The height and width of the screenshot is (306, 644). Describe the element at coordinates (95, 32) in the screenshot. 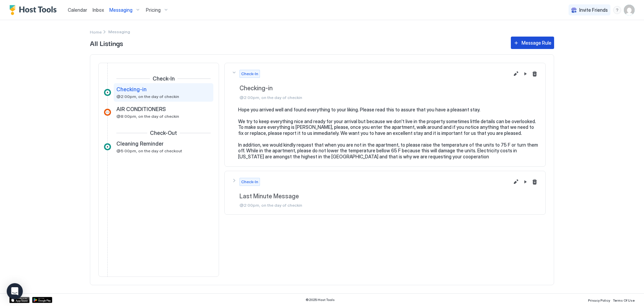

I see `span: Home` at that location.